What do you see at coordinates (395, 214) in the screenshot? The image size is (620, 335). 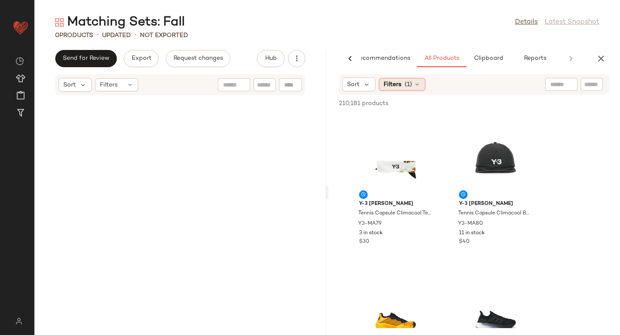 I see `span: Tennis Capsule Climacool Tennis Tieband Headband` at bounding box center [395, 214].